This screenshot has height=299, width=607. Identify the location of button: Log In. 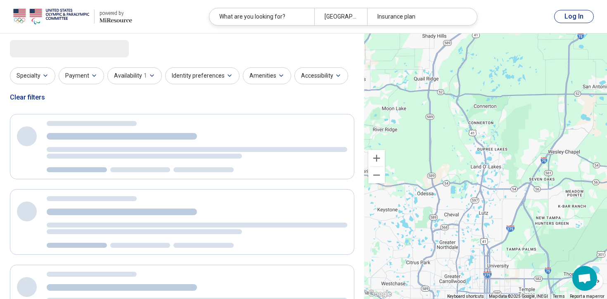
(574, 17).